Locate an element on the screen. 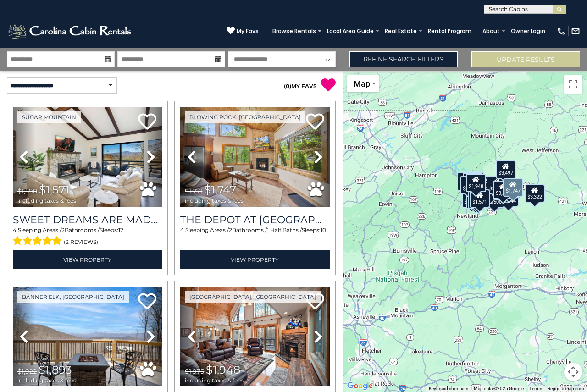  div: $3,322 is located at coordinates (535, 193).